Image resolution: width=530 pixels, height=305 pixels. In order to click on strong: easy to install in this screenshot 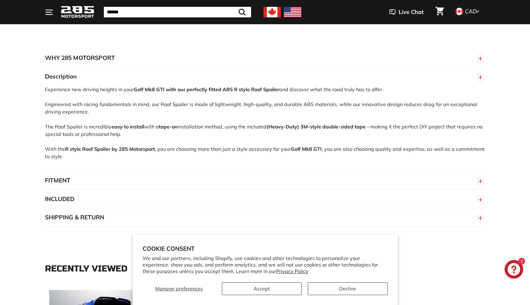, I will do `click(128, 127)`.